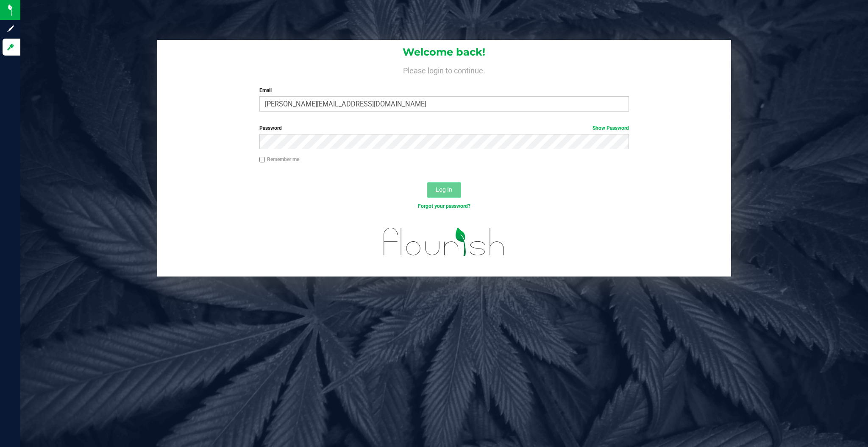  What do you see at coordinates (444, 90) in the screenshot?
I see `label: Email` at bounding box center [444, 90].